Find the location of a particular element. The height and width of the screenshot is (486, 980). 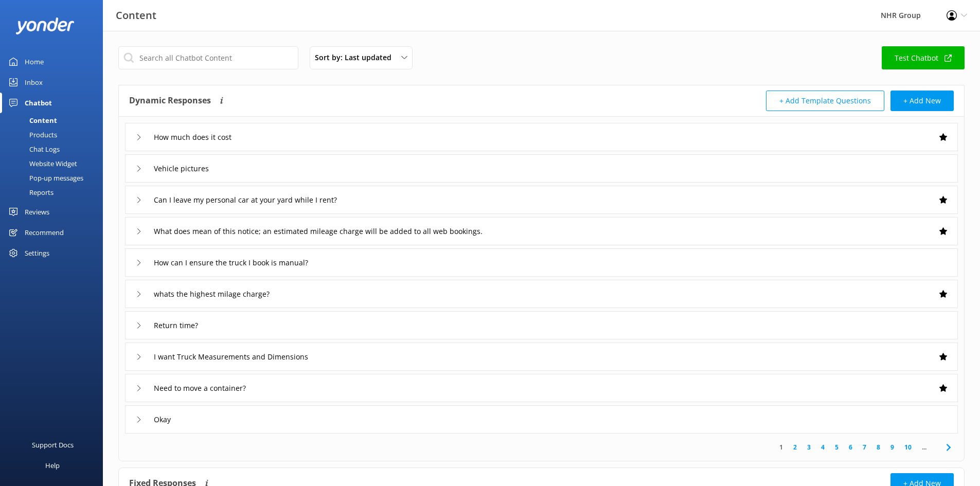

div: Settings is located at coordinates (37, 253).